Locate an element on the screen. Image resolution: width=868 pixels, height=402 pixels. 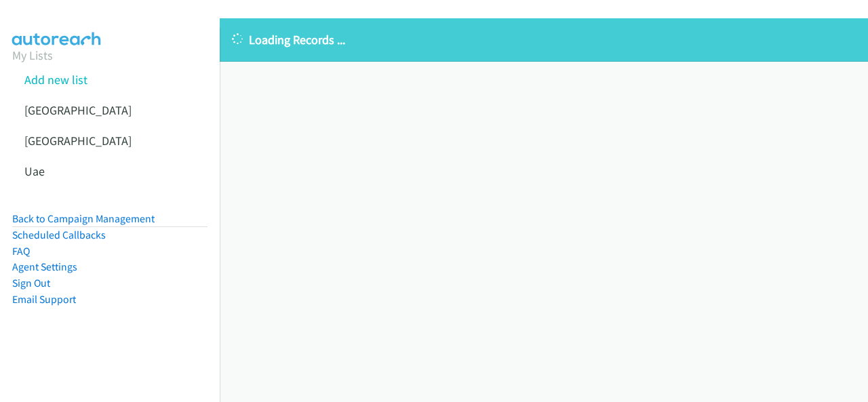
a: Add new list is located at coordinates (56, 80).